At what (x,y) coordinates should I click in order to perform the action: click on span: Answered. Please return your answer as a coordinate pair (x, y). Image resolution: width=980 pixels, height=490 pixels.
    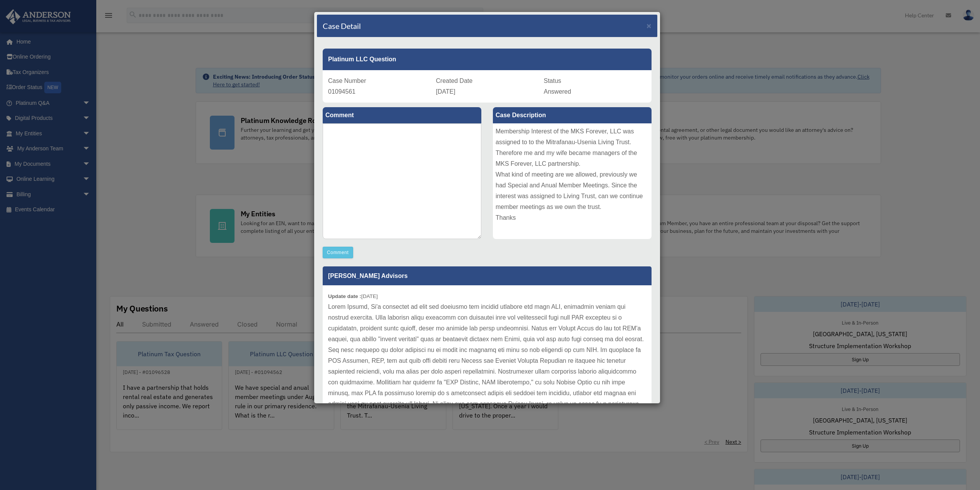
    Looking at the image, I should click on (558, 91).